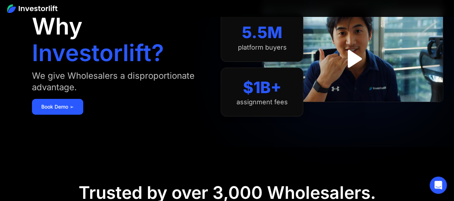 Image resolution: width=454 pixels, height=201 pixels. Describe the element at coordinates (262, 47) in the screenshot. I see `div: platform buyers` at that location.